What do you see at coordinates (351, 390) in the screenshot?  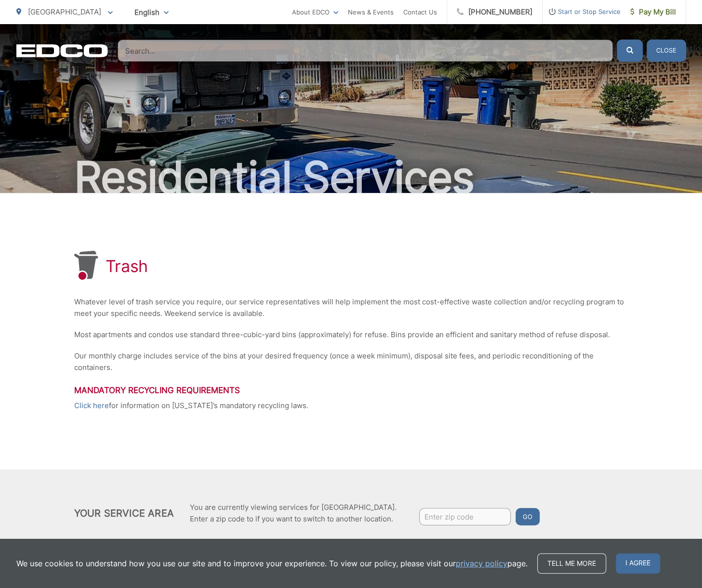 I see `h3: Mandatory Recycling Requirements` at bounding box center [351, 390].